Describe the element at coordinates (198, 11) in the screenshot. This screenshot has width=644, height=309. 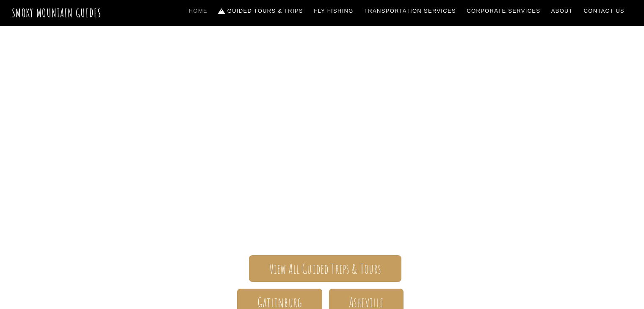
I see `a: Home` at that location.